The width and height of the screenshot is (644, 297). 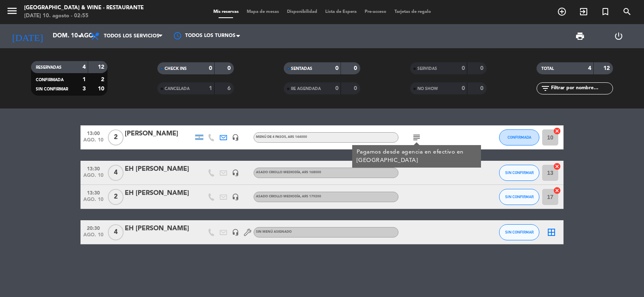 I want to click on strong: 10, so click(x=102, y=89).